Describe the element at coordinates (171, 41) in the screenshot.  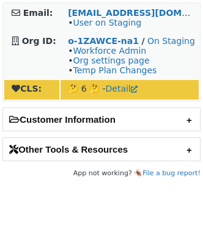
I see `a: On Staging` at that location.